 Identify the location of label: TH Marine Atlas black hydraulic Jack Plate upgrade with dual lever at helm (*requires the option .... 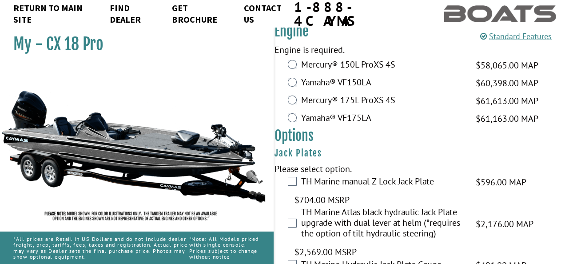
(383, 223).